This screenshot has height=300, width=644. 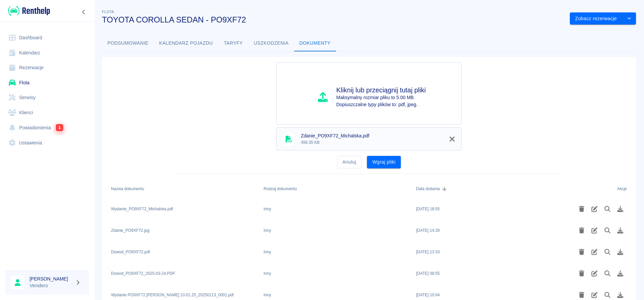 What do you see at coordinates (381, 105) in the screenshot?
I see `p: Dopiuszczalne typy plików to: pdf, jpeg.` at bounding box center [381, 105].